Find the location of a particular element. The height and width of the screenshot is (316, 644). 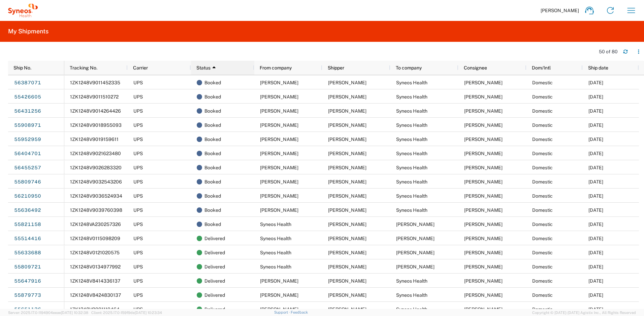

a: 56404701 is located at coordinates (28, 154).